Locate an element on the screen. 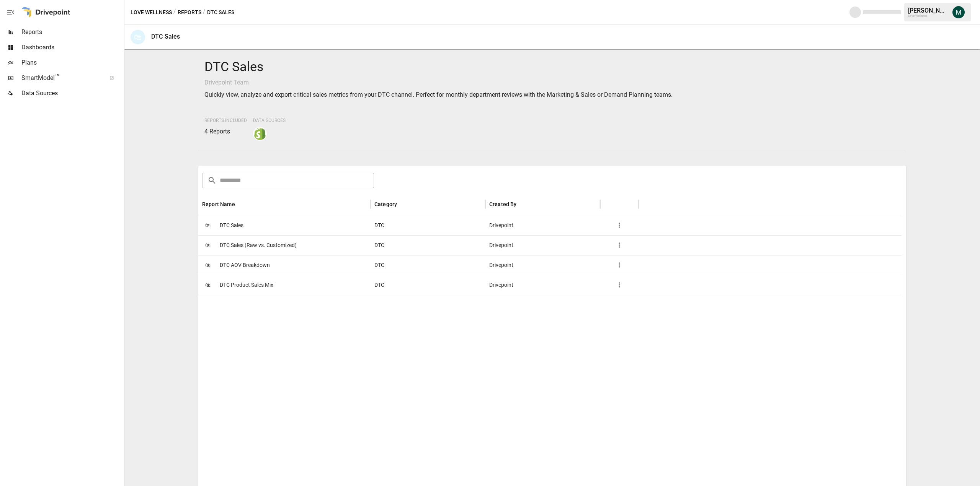 The image size is (980, 486). span: DTC Sales (Raw vs. Customized) is located at coordinates (258, 245).